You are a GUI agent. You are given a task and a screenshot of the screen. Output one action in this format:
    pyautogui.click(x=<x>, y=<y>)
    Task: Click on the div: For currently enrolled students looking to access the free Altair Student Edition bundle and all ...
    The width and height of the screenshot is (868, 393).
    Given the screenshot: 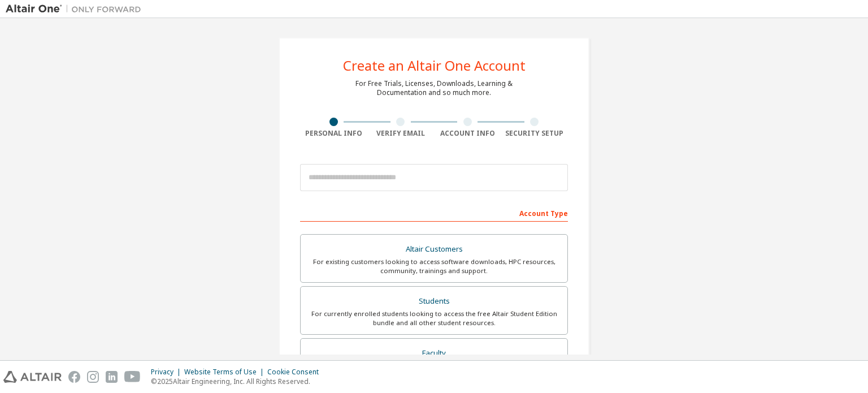 What is the action you would take?
    pyautogui.click(x=434, y=319)
    